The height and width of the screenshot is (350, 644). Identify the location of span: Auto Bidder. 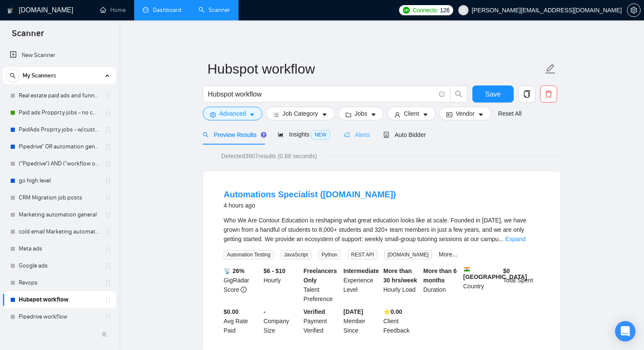
(404, 135).